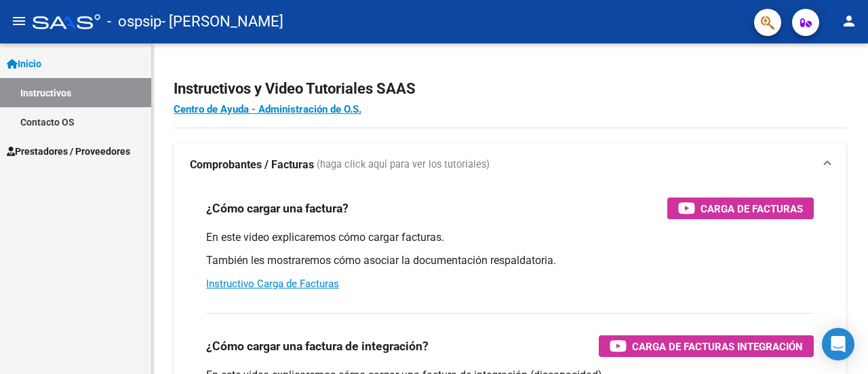 The width and height of the screenshot is (868, 374). I want to click on span: Carga de Facturas Integración, so click(718, 346).